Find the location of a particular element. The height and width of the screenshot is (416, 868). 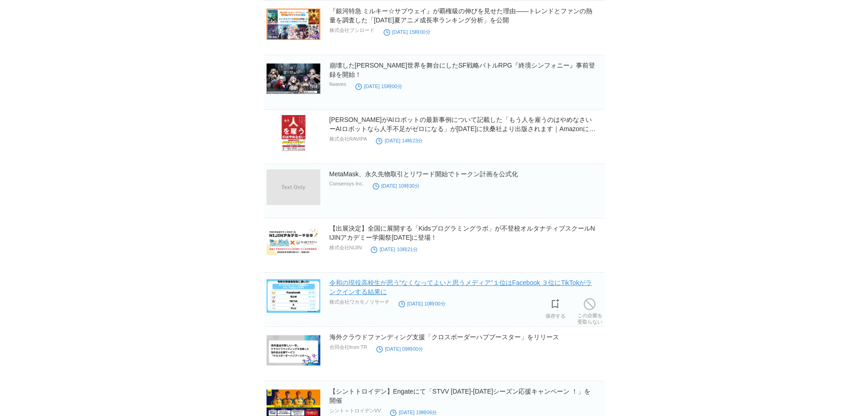

a: この企業を受取らない is located at coordinates (590, 310).